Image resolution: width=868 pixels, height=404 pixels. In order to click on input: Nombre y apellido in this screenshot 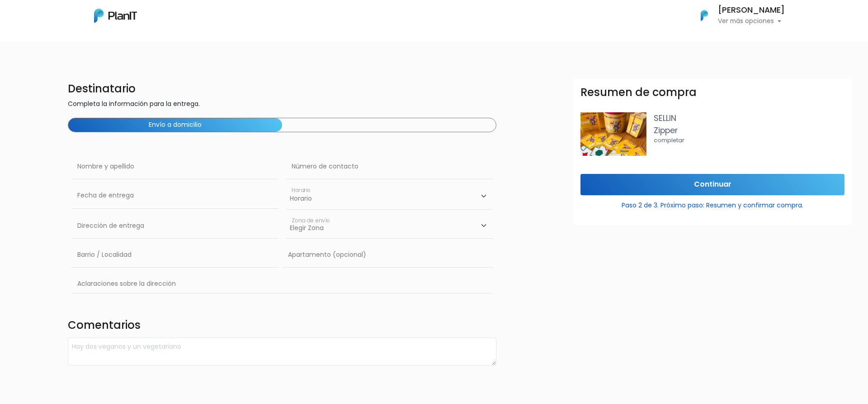, I will do `click(175, 166)`.